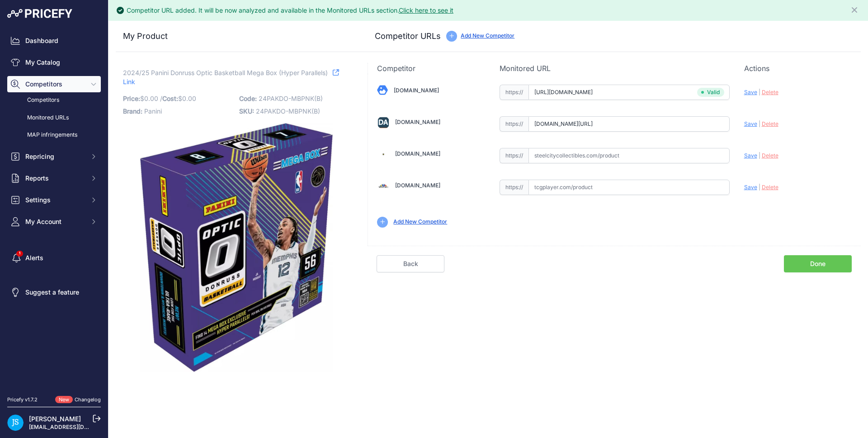  I want to click on span: Price:, so click(132, 98).